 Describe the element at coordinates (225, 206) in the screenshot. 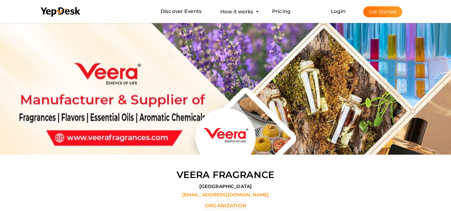

I see `label: Organization` at that location.